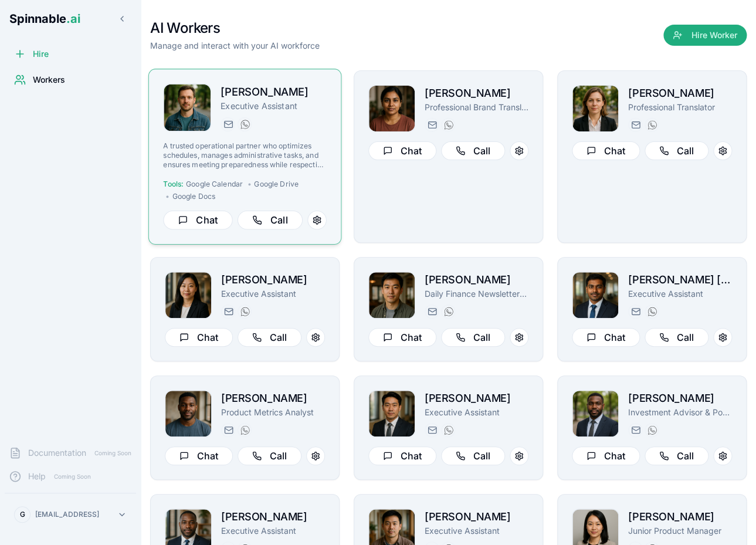 The width and height of the screenshot is (756, 545). I want to click on button: Send email to joão.nelson@getspinnable.ai, so click(227, 124).